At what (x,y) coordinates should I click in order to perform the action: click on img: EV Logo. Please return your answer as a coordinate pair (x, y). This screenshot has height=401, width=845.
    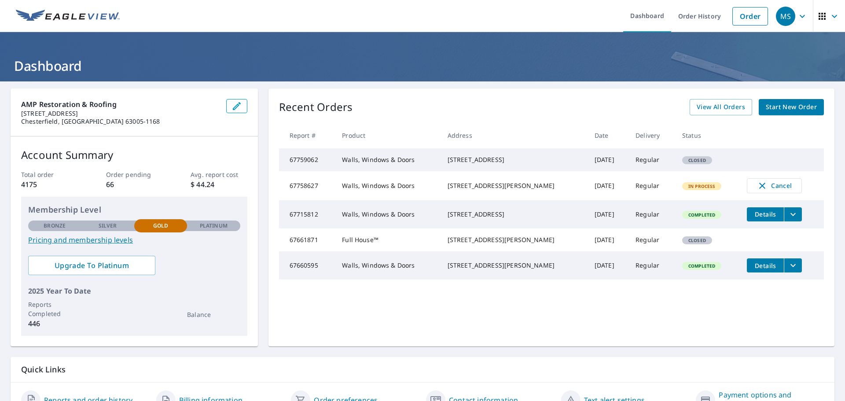
    Looking at the image, I should click on (68, 16).